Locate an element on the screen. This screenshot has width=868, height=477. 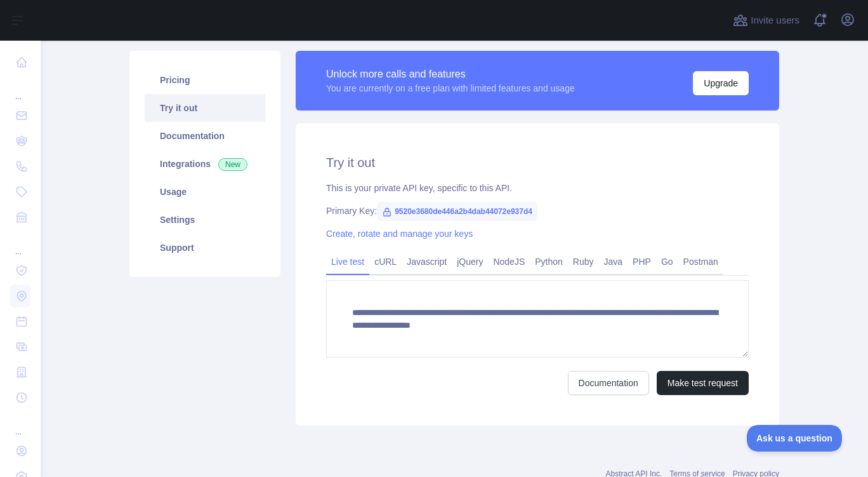
div: Primary Key: is located at coordinates (538, 211).